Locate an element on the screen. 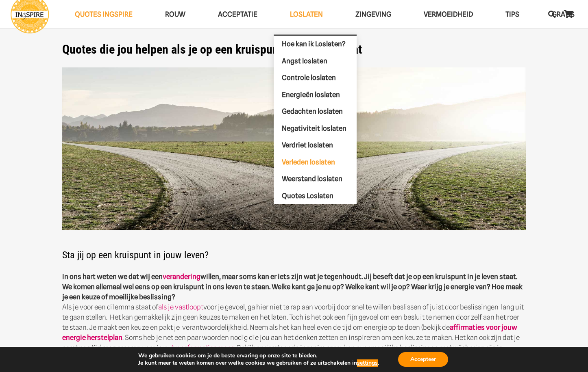  span: Negativiteit loslaten is located at coordinates (314, 128).